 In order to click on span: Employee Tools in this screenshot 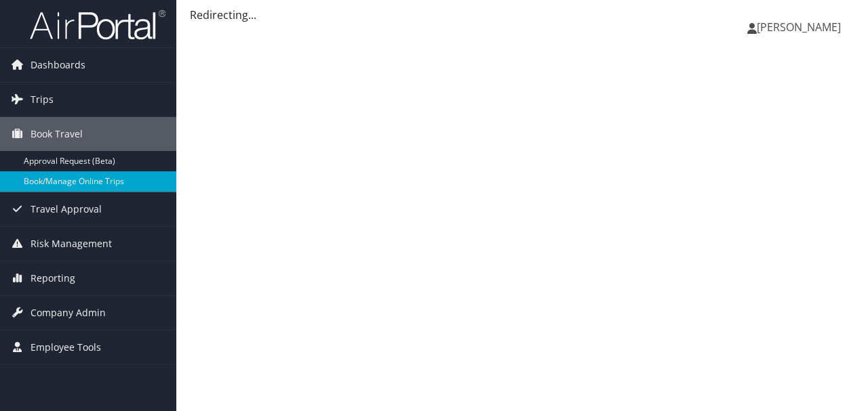, I will do `click(66, 348)`.